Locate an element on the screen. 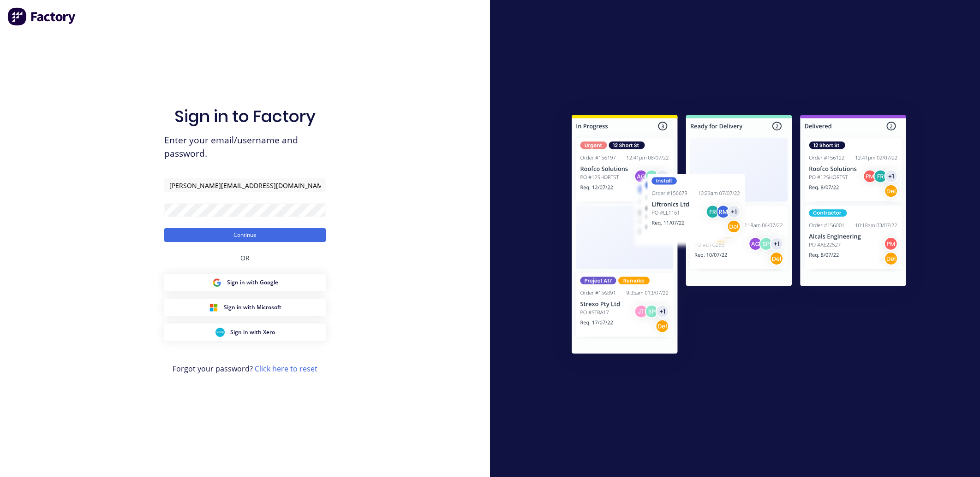 The width and height of the screenshot is (980, 477). img: Google Sign in is located at coordinates (217, 283).